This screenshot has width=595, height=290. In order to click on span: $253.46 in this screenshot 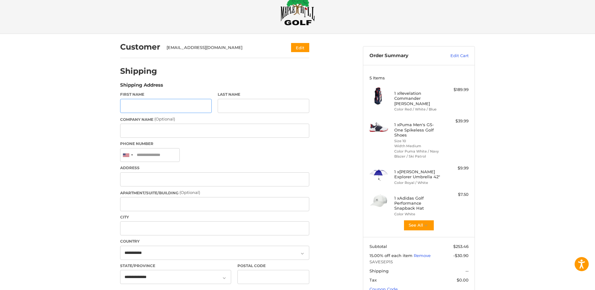, I will do `click(461, 246)`.